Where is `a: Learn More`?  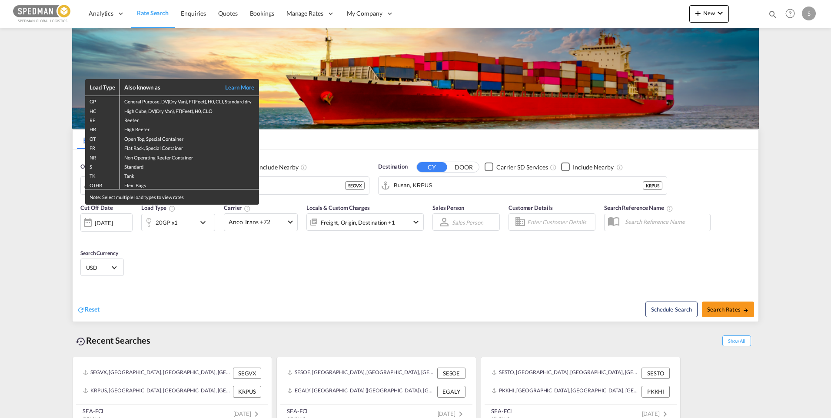 a: Learn More is located at coordinates (235, 87).